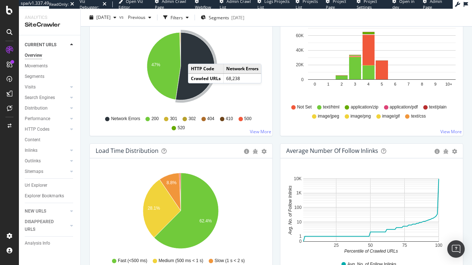  I want to click on text: 47%, so click(156, 65).